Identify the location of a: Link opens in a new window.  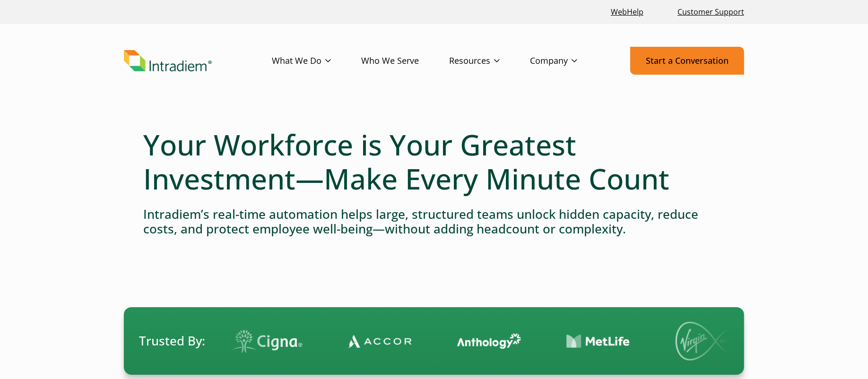
(627, 12).